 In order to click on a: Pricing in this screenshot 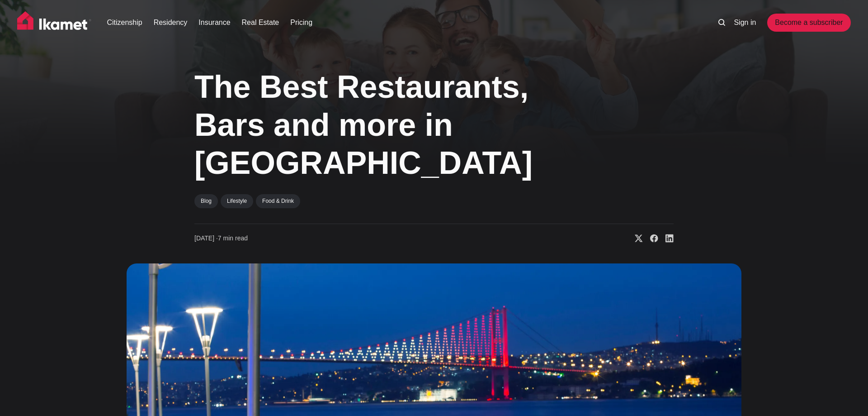, I will do `click(301, 23)`.